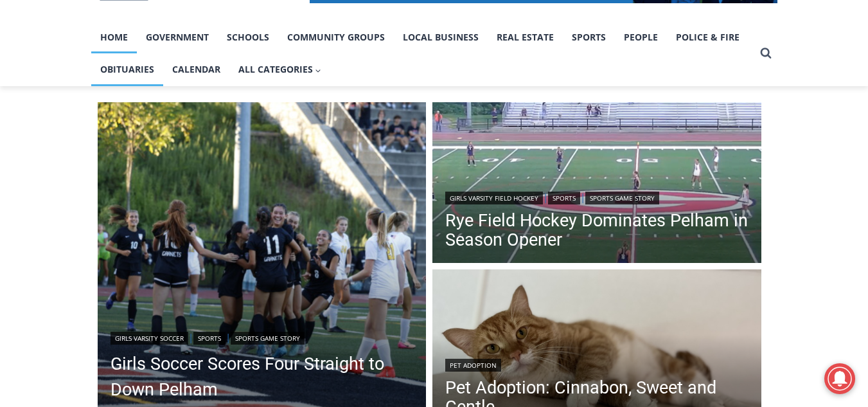 Image resolution: width=868 pixels, height=407 pixels. I want to click on a: Local Business, so click(441, 37).